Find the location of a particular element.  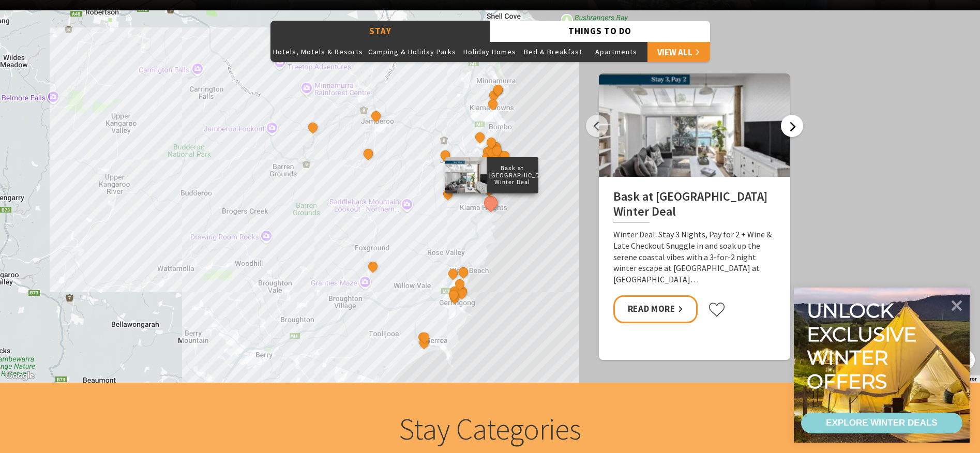

button: See detail about Seven Mile Beach Holiday Park is located at coordinates (424, 343).